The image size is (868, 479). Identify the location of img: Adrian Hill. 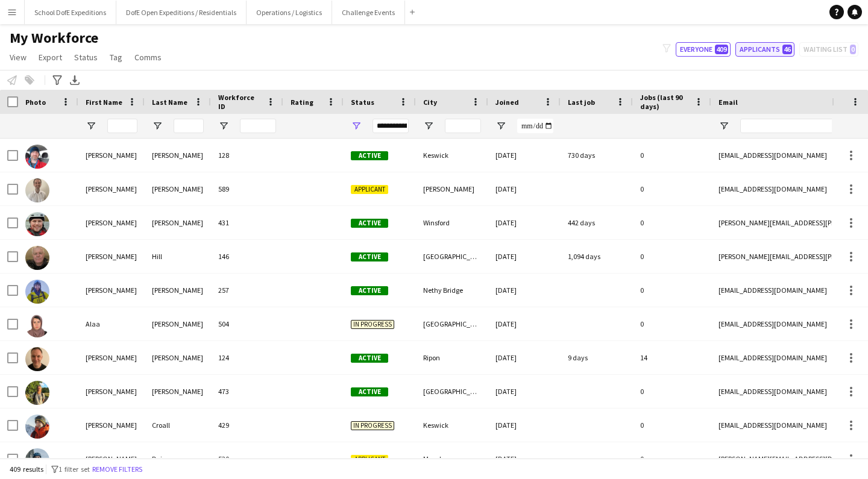
(37, 258).